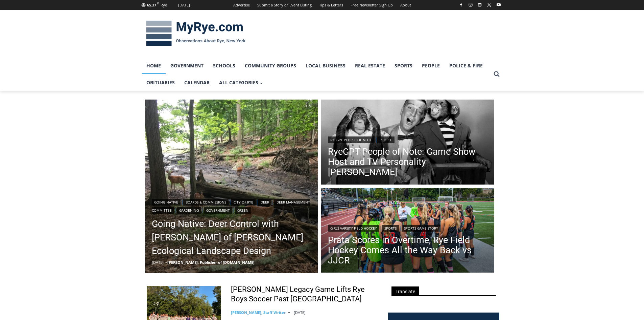 This screenshot has width=644, height=320. I want to click on a: Facebook, so click(461, 5).